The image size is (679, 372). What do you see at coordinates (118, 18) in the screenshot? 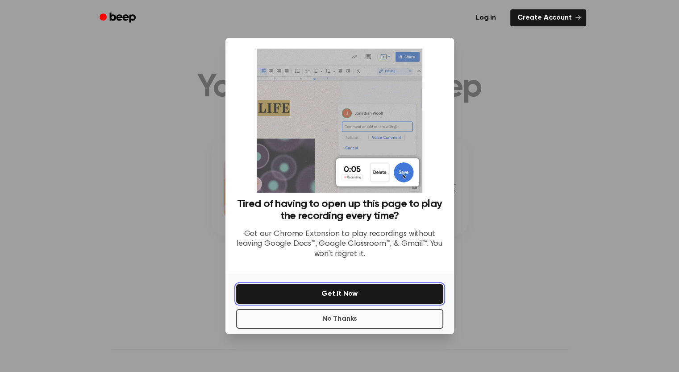
I see `a: Beep` at bounding box center [118, 18].